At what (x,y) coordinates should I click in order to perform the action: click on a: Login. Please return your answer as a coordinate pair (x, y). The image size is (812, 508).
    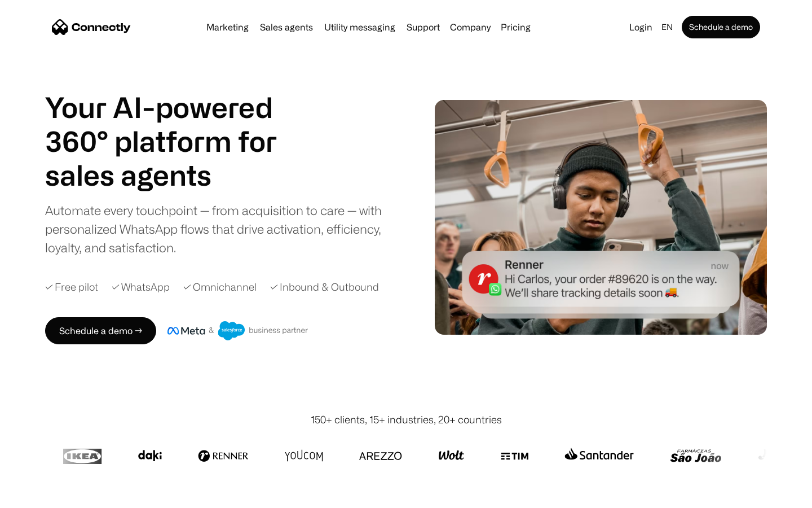
    Looking at the image, I should click on (641, 27).